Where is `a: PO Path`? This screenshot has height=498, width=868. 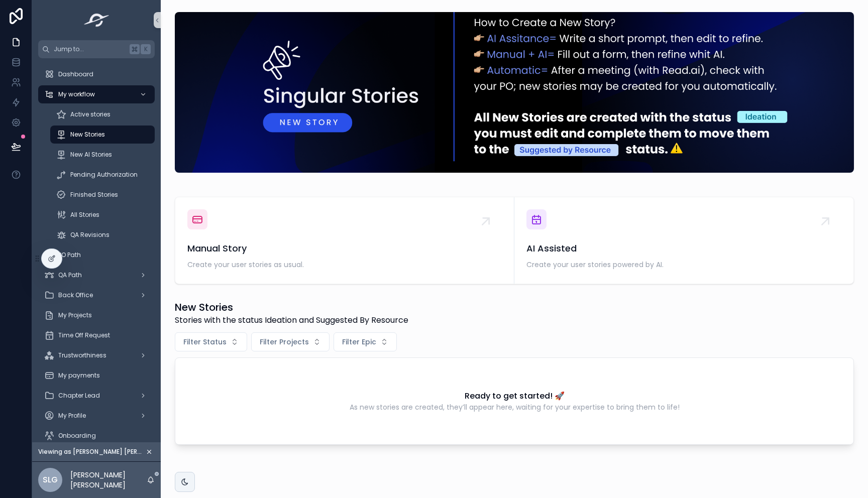 a: PO Path is located at coordinates (96, 255).